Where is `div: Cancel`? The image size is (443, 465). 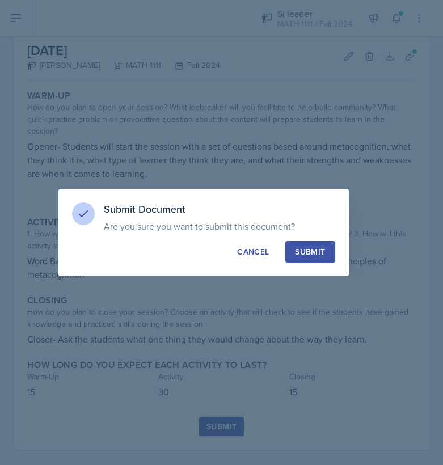
div: Cancel is located at coordinates (253, 252).